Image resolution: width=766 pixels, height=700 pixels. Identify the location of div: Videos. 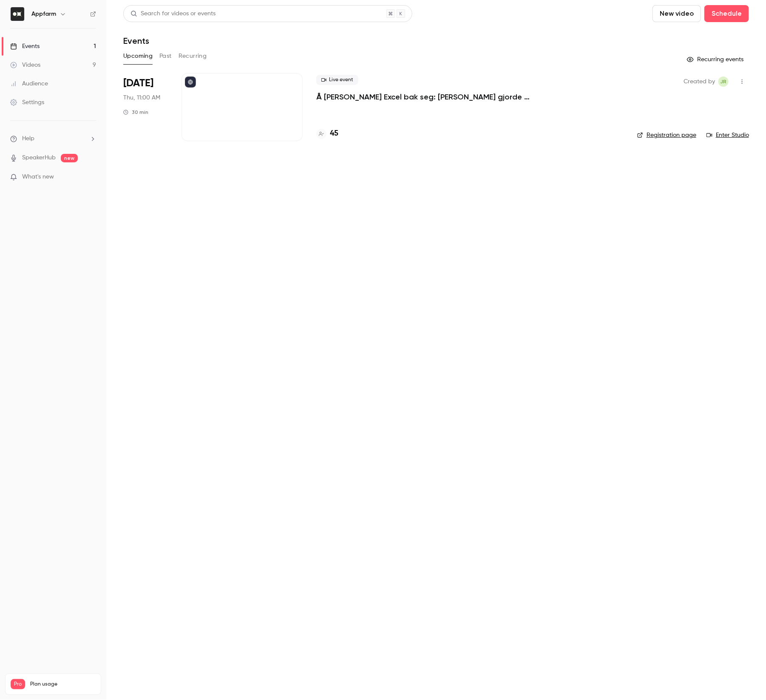
(25, 65).